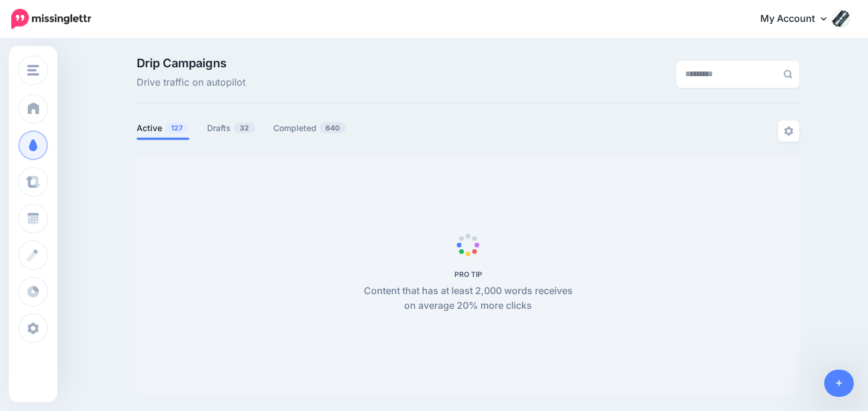  Describe the element at coordinates (799, 19) in the screenshot. I see `a: My Account` at that location.